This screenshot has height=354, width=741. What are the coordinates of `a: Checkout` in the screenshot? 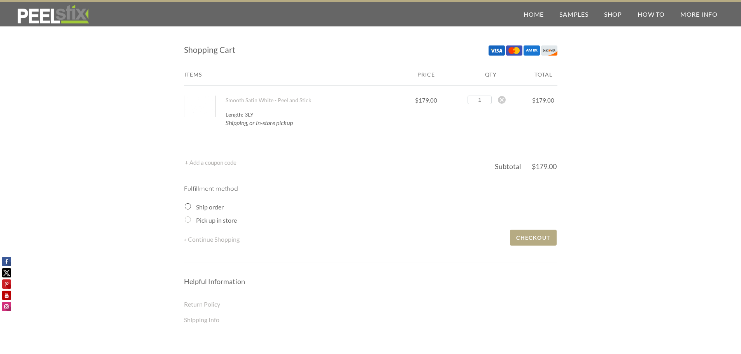 It's located at (533, 238).